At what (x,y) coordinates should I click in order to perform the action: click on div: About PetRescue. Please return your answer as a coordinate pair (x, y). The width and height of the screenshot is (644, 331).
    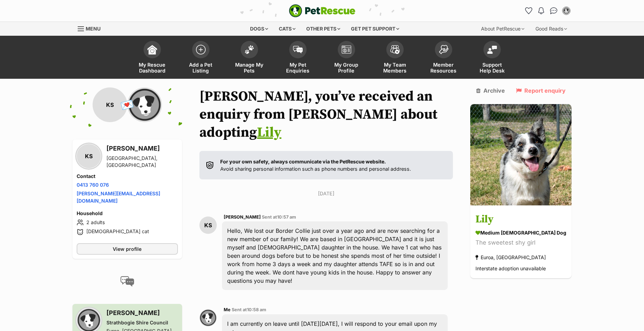
    Looking at the image, I should click on (503, 29).